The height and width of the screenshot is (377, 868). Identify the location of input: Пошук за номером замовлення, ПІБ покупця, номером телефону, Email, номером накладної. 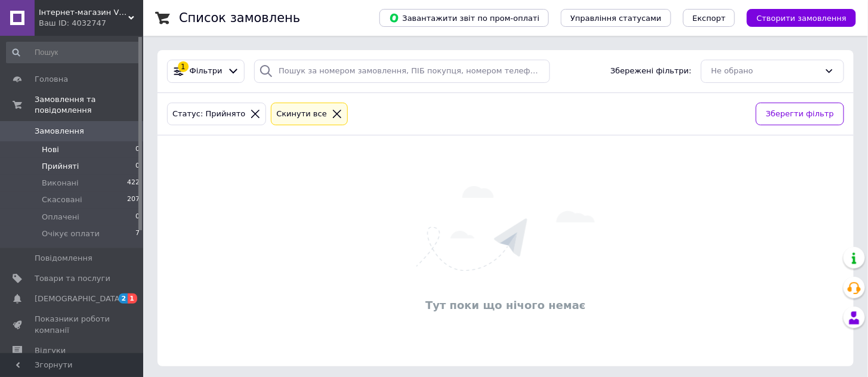
(402, 71).